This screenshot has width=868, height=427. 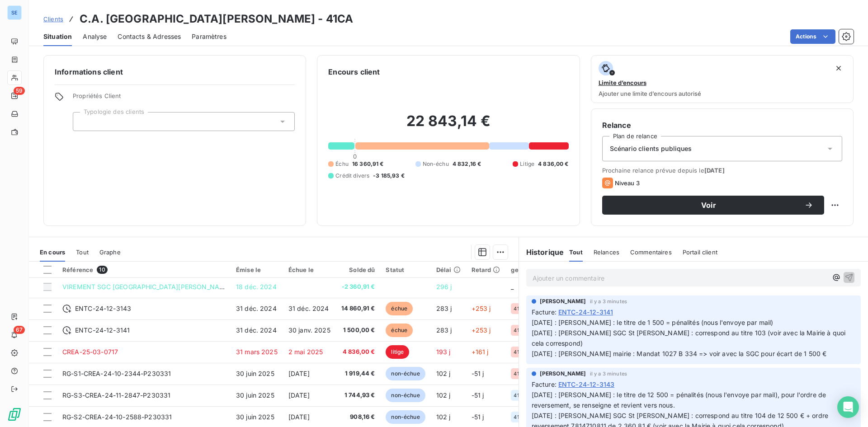 I want to click on h6: Relance, so click(x=722, y=126).